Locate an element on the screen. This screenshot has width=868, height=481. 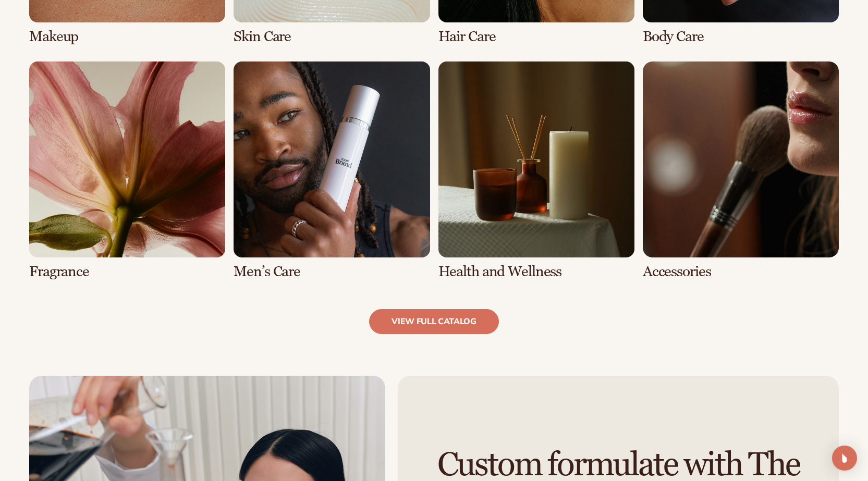
div: 6 / 8 is located at coordinates (332, 170).